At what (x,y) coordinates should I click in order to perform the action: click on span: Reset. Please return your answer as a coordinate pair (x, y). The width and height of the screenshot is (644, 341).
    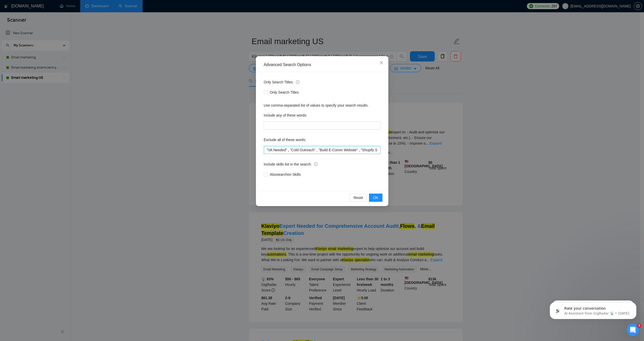
    Looking at the image, I should click on (358, 198).